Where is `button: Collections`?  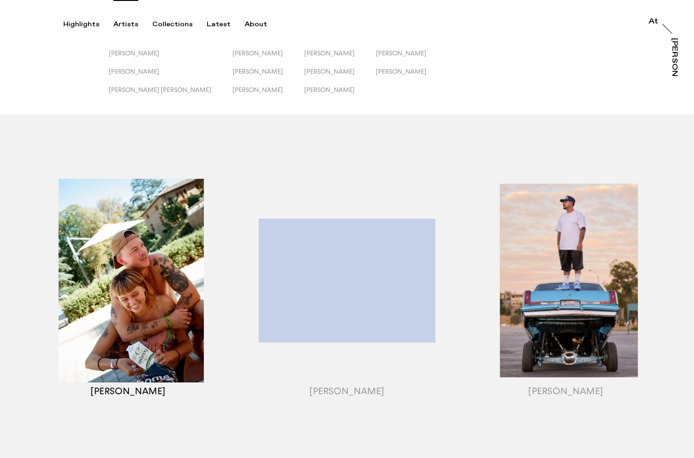 button: Collections is located at coordinates (180, 24).